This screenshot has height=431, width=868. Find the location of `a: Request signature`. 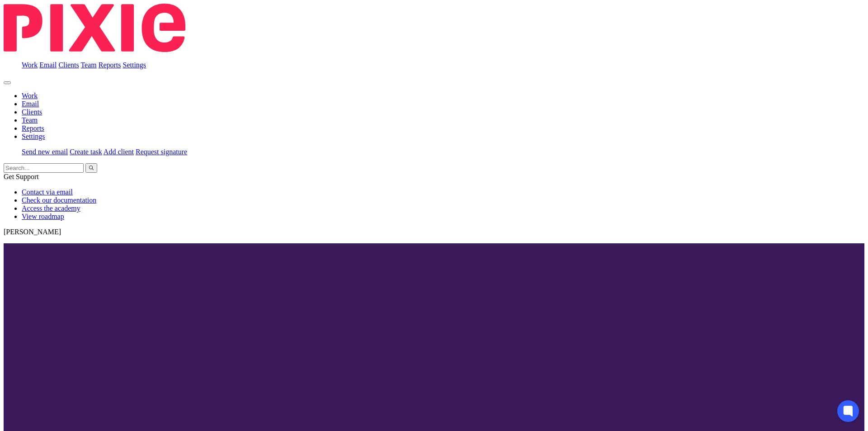

a: Request signature is located at coordinates (161, 151).